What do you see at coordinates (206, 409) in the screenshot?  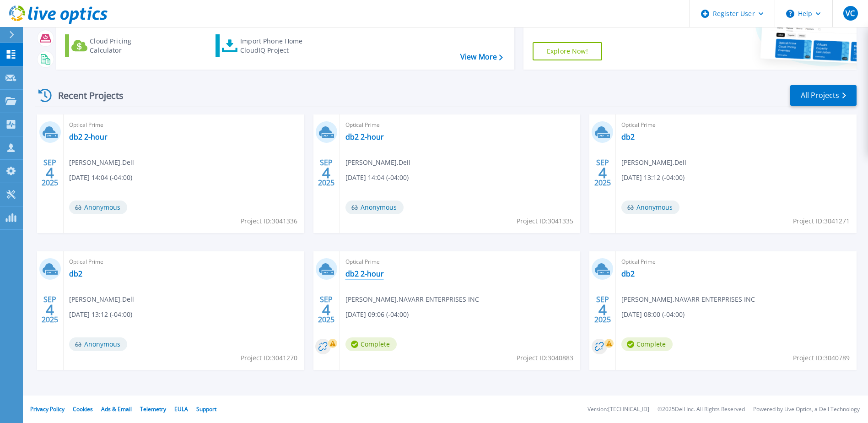 I see `a: Support` at bounding box center [206, 409].